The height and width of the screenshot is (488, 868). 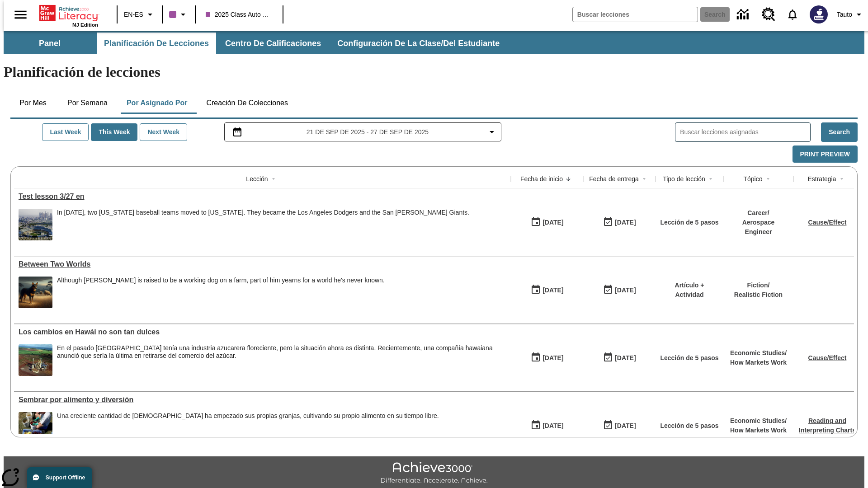 What do you see at coordinates (262, 332) in the screenshot?
I see `div: Los cambios en Hawái no son tan dulces` at bounding box center [262, 332].